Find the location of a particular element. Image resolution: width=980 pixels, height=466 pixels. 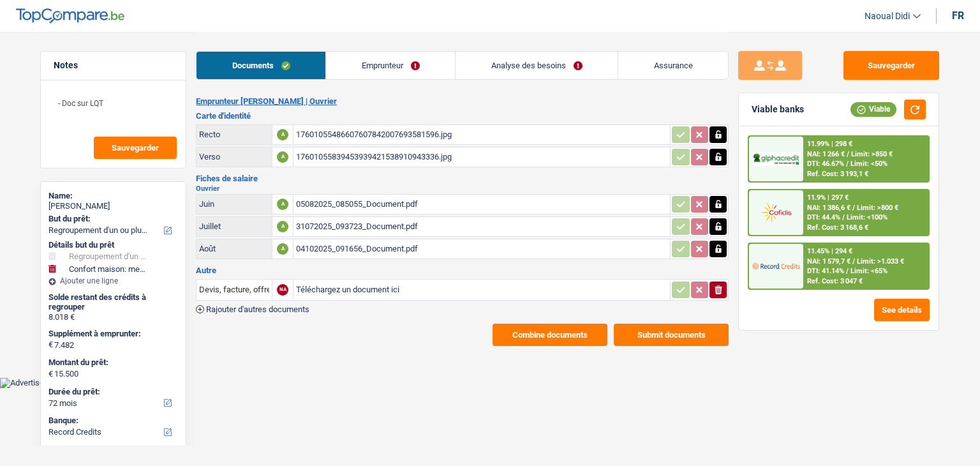

span: Limit: <65% is located at coordinates (869, 270).